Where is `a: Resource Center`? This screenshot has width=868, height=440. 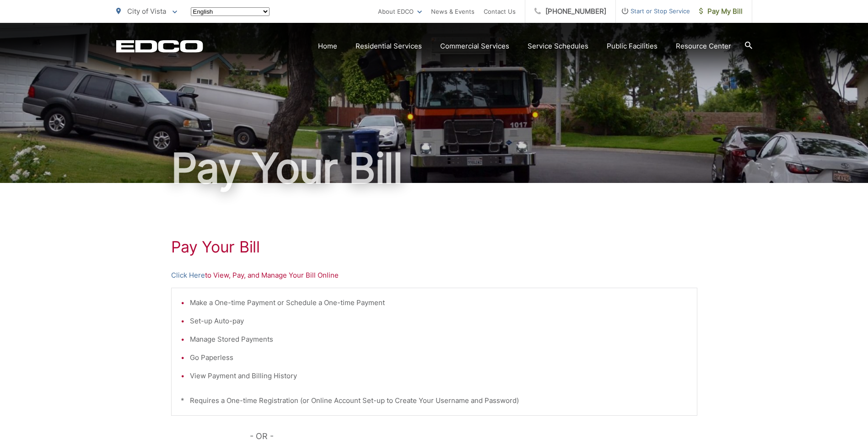 a: Resource Center is located at coordinates (703, 46).